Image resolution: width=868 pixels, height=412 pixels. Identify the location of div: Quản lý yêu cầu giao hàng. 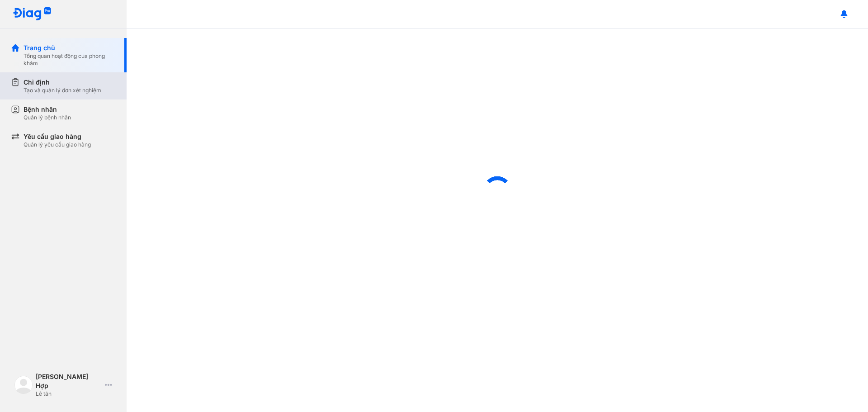
(57, 145).